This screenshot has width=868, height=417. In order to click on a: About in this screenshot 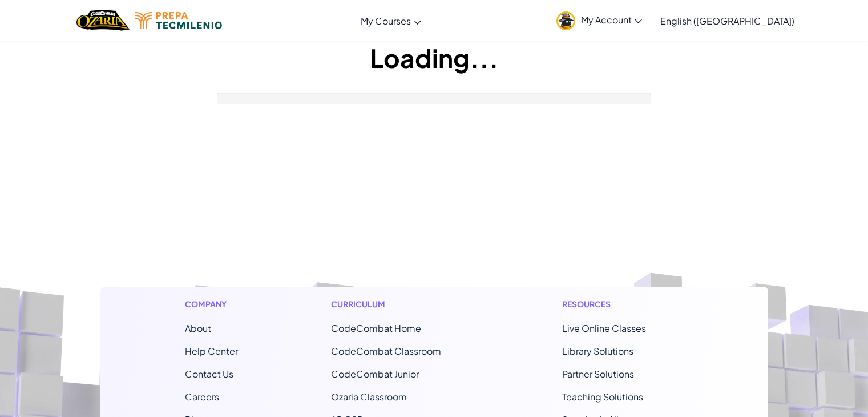, I will do `click(198, 328)`.